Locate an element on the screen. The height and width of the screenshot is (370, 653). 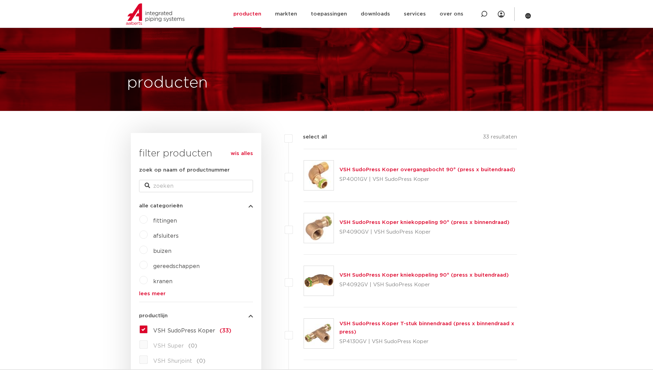
span: gereedschappen is located at coordinates (176, 266).